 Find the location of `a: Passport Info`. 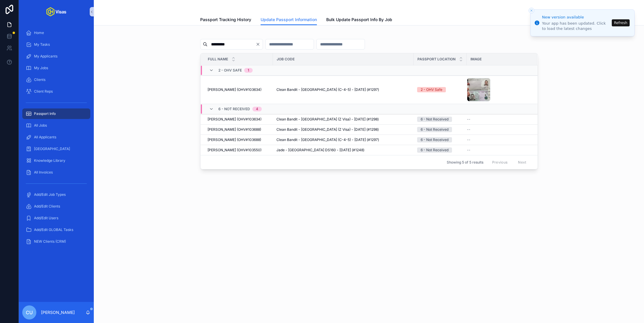

a: Passport Info is located at coordinates (56, 114).